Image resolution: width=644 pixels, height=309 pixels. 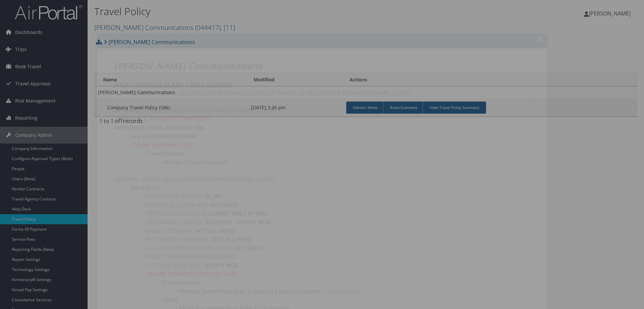 What do you see at coordinates (539, 39) in the screenshot?
I see `a: Close` at bounding box center [539, 39].